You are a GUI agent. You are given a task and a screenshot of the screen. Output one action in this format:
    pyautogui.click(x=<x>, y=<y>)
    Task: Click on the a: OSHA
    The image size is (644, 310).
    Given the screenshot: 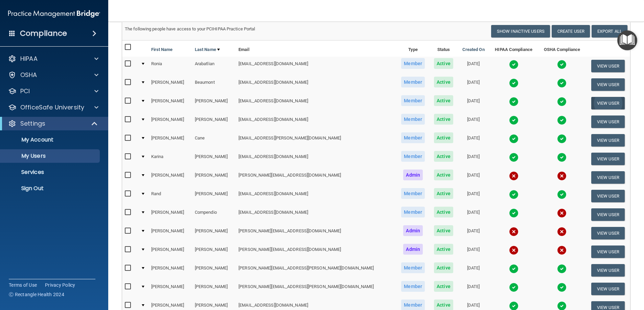 What is the action you would take?
    pyautogui.click(x=53, y=75)
    